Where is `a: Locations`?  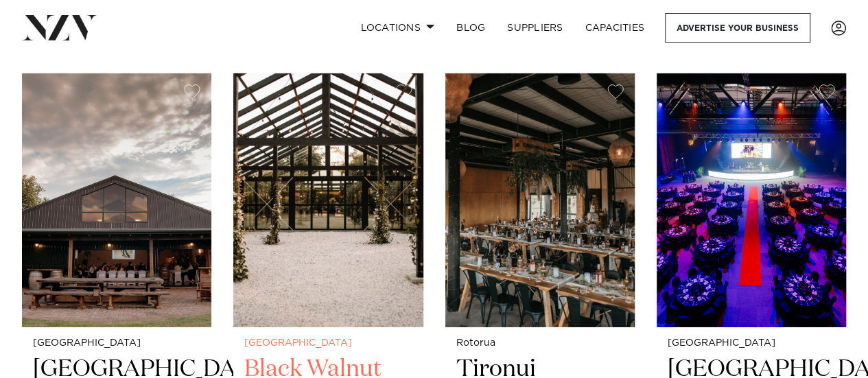 a: Locations is located at coordinates (397, 27).